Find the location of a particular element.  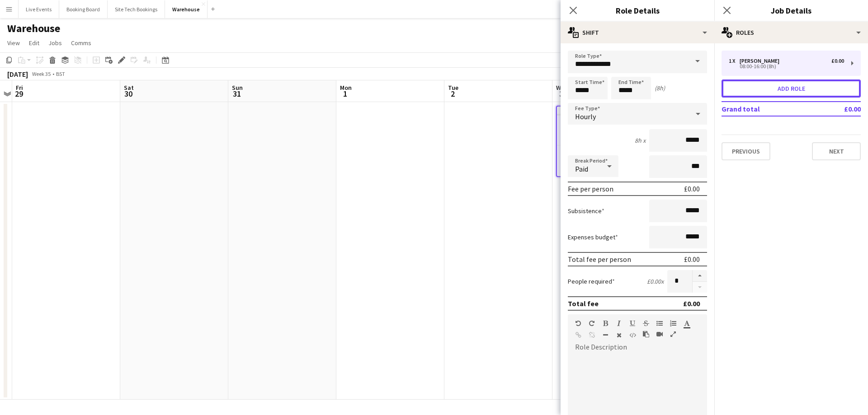

button: Text Color is located at coordinates (687, 323).